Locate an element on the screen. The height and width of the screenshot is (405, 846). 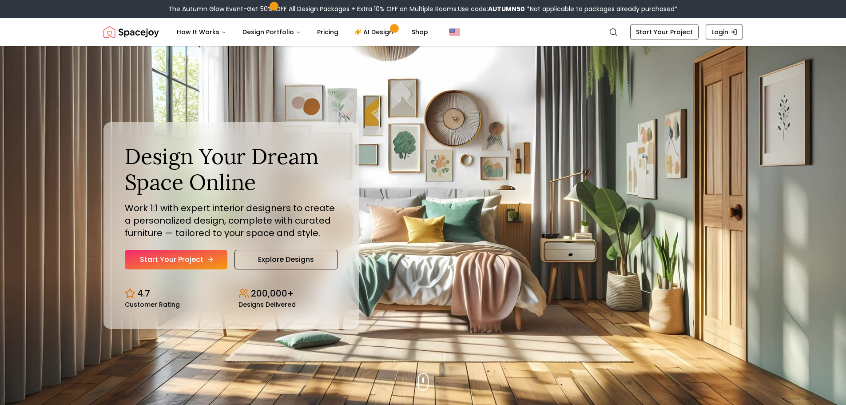
h1: Design Your Dream Space Online is located at coordinates (231, 169).